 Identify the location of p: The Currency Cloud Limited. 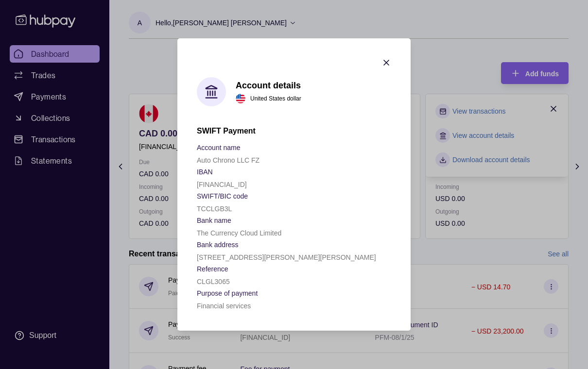
(239, 233).